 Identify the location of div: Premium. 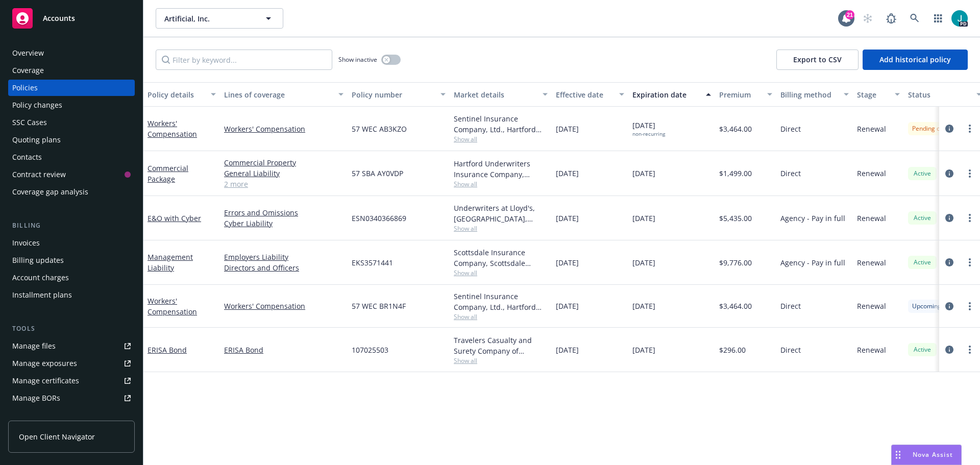
(741, 95).